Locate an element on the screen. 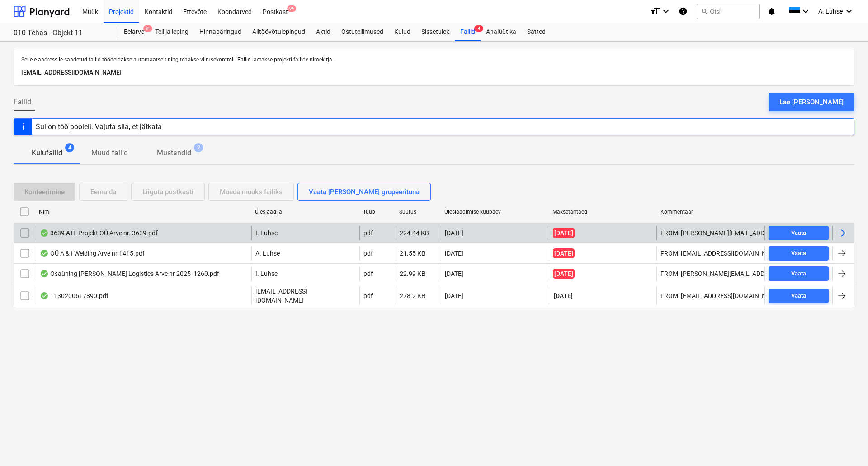 The image size is (868, 466). button: Otsi is located at coordinates (728, 11).